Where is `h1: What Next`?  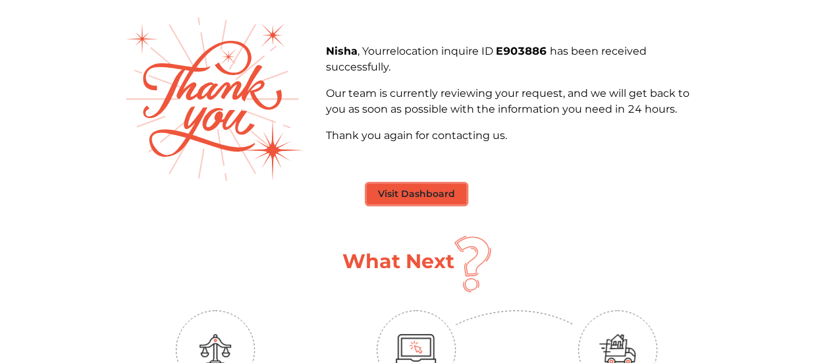
h1: What Next is located at coordinates (398, 261).